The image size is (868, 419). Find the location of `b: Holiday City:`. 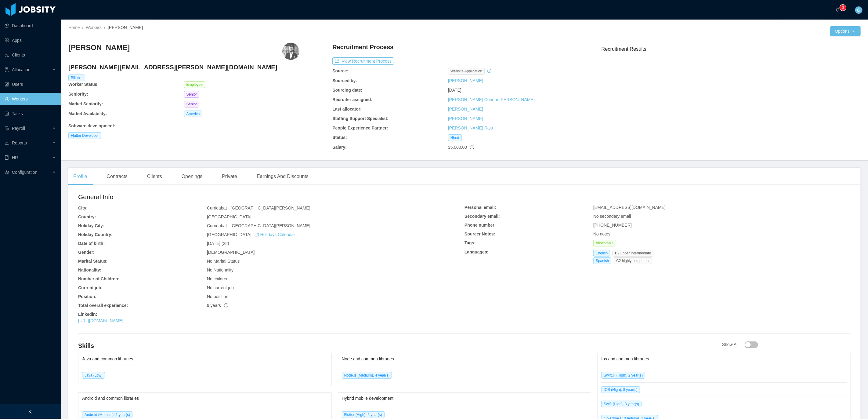

b: Holiday City: is located at coordinates (91, 226).